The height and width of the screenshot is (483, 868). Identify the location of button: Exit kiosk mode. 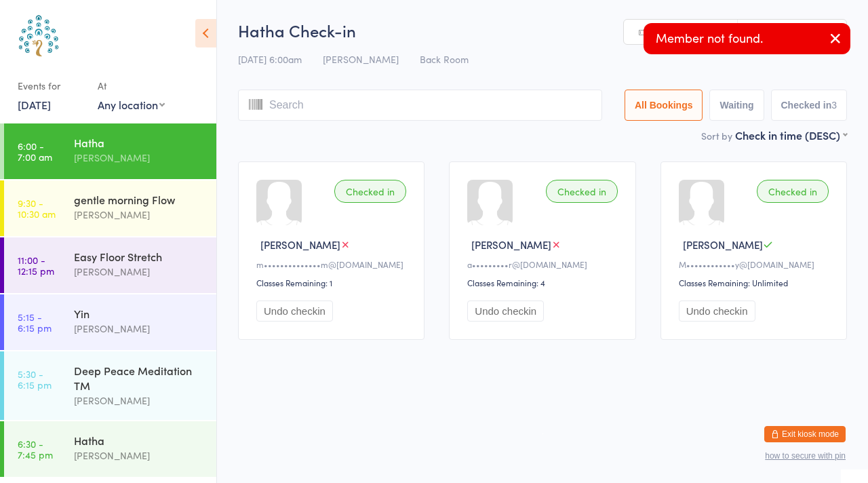
(805, 434).